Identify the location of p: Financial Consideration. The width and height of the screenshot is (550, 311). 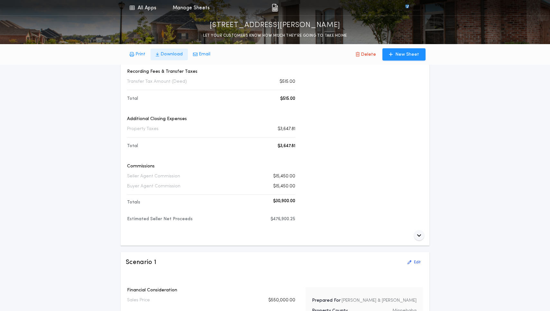
(211, 290).